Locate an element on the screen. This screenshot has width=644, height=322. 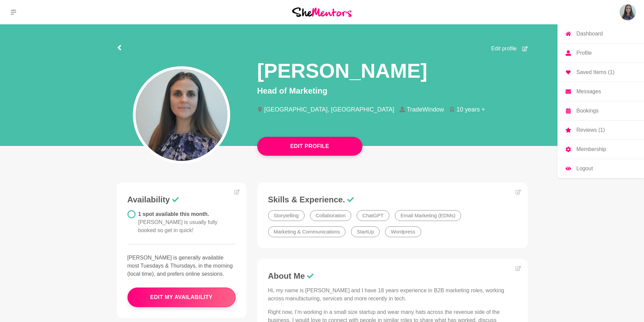
span: Edit profile is located at coordinates (505, 48).